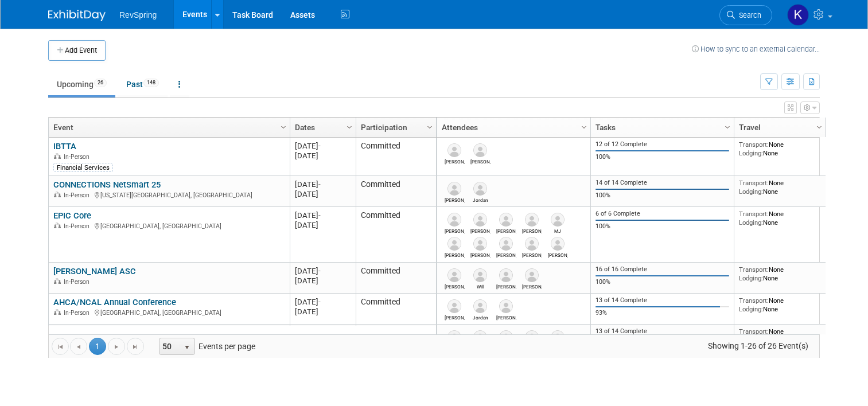 Image resolution: width=868 pixels, height=406 pixels. Describe the element at coordinates (454, 220) in the screenshot. I see `img: Casey Williams` at that location.